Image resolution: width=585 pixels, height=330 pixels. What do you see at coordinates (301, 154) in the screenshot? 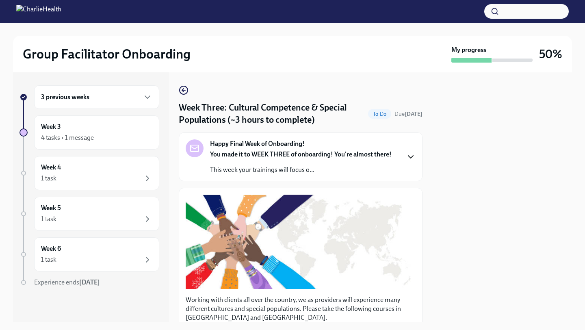
I see `strong: You made it to WEEK THREE of onboarding! You're almost there!` at bounding box center [301, 154].